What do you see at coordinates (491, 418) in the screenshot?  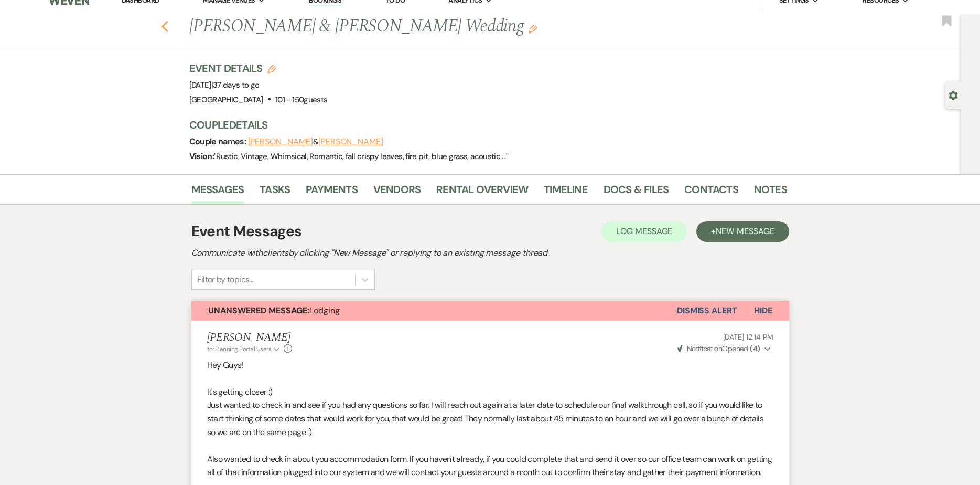 I see `p: Just wanted to check in and see if you had any questions so far. I will reach out again at a late...` at bounding box center [491, 418].